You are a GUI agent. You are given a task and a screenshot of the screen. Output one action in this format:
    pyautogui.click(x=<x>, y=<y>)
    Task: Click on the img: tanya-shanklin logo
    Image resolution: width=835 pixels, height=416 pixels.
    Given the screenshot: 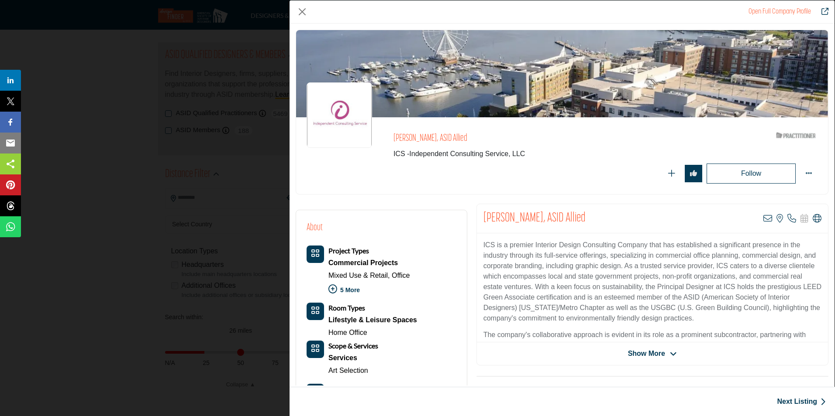 What is the action you would take?
    pyautogui.click(x=339, y=115)
    